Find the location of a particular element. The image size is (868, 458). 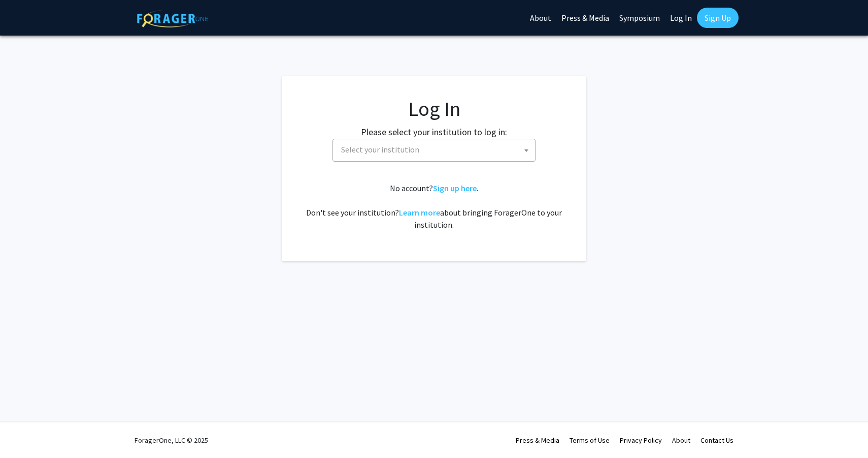

a: Sign Up is located at coordinates (718, 18).